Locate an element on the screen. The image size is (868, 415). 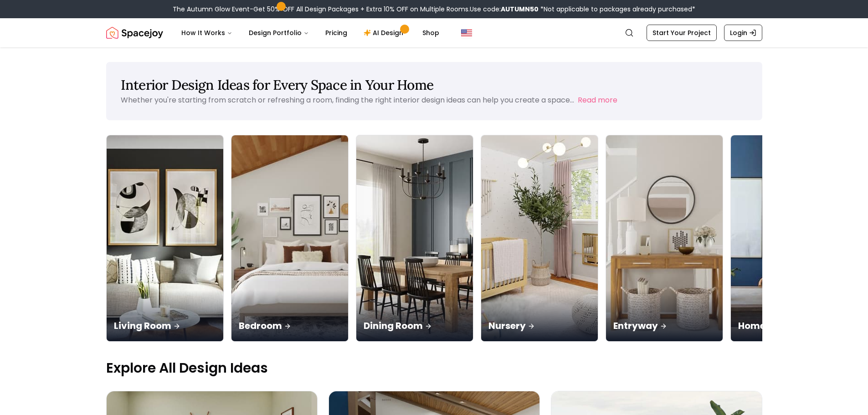
p: Home Office is located at coordinates (789, 326).